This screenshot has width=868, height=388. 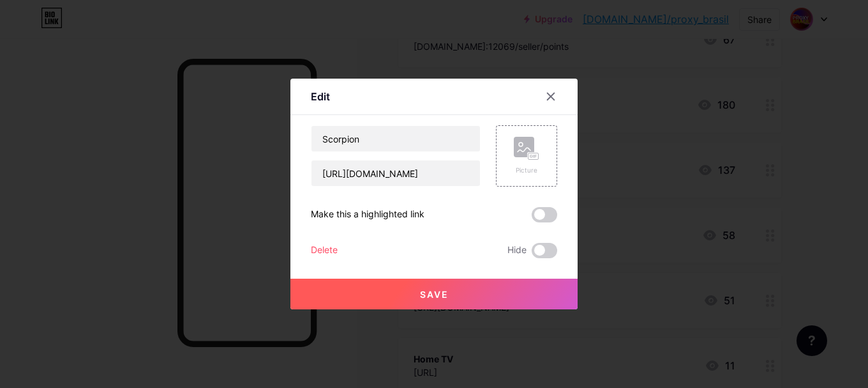 I want to click on div: Make this a highlighted link, so click(x=367, y=214).